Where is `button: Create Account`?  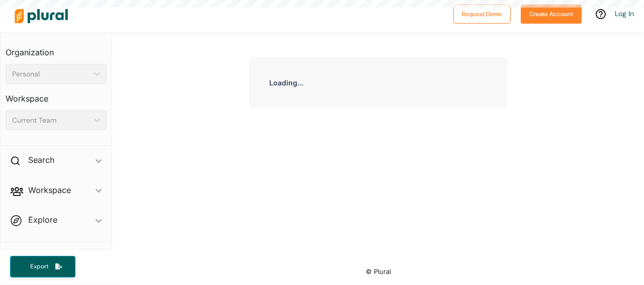 button: Create Account is located at coordinates (551, 14).